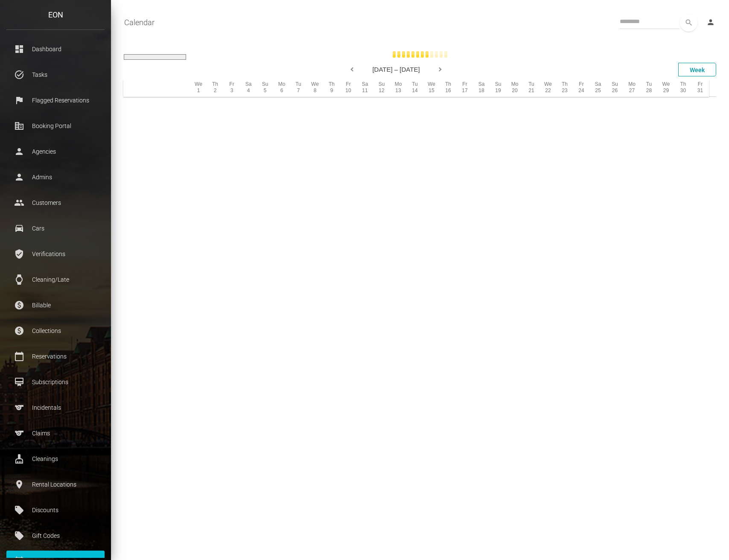  What do you see at coordinates (248, 88) in the screenshot?
I see `div: Sa 4` at bounding box center [248, 88].